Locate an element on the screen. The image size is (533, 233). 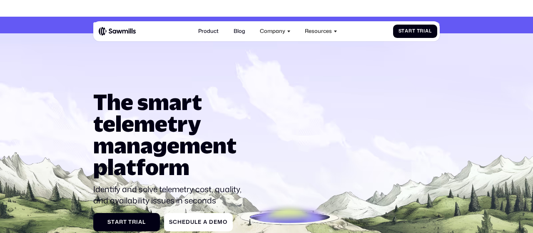
span: c is located at coordinates (175, 222).